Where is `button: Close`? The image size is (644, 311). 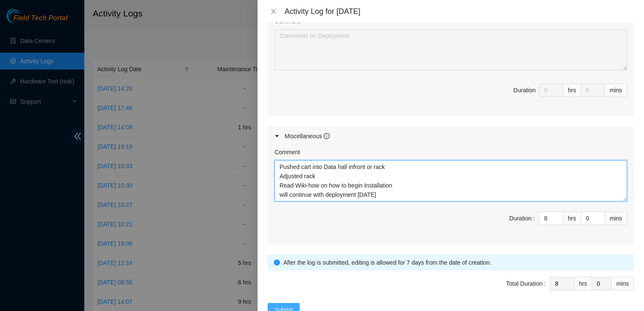 button: Close is located at coordinates (273, 11).